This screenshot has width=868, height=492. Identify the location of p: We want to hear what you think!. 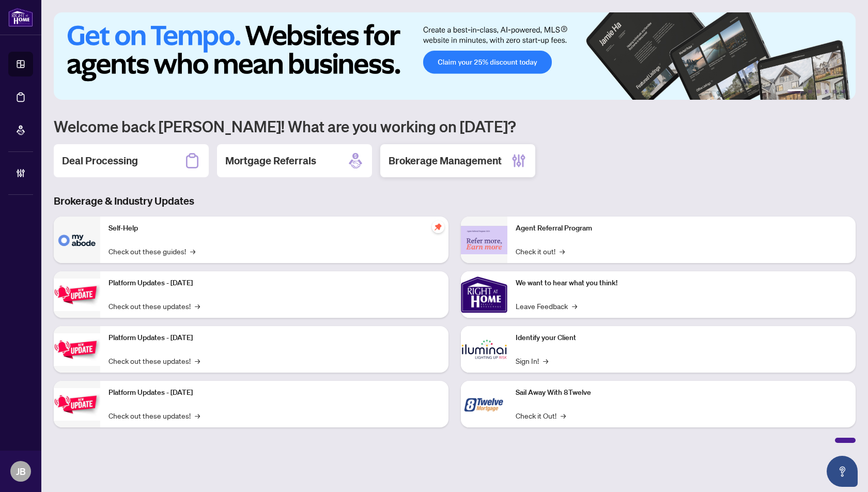
(682, 283).